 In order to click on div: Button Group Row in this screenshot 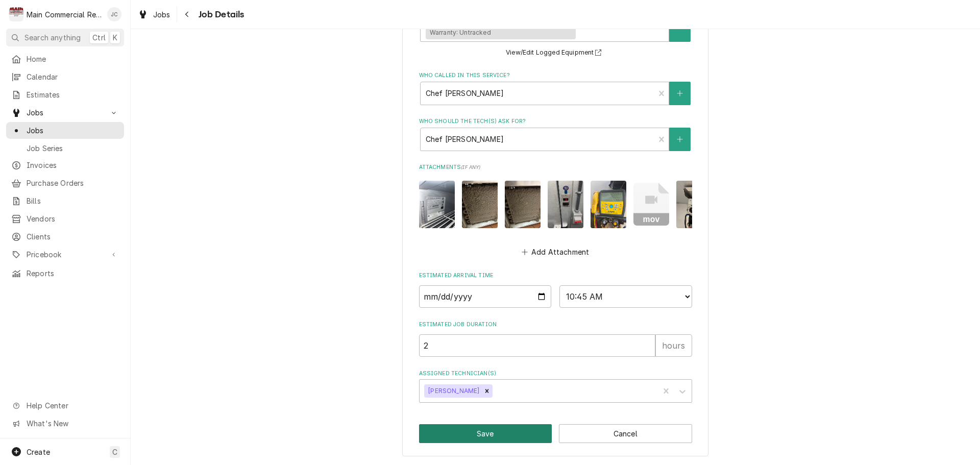, I will do `click(555, 434)`.